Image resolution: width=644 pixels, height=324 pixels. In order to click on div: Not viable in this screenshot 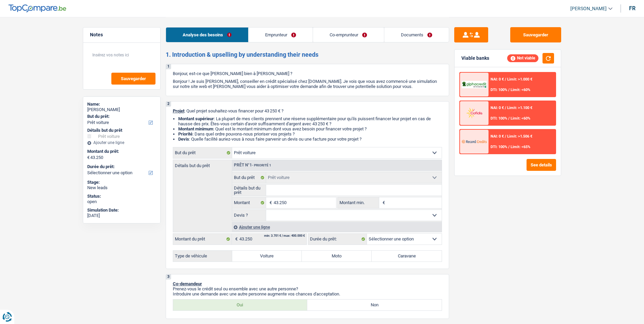, I will do `click(523, 58)`.